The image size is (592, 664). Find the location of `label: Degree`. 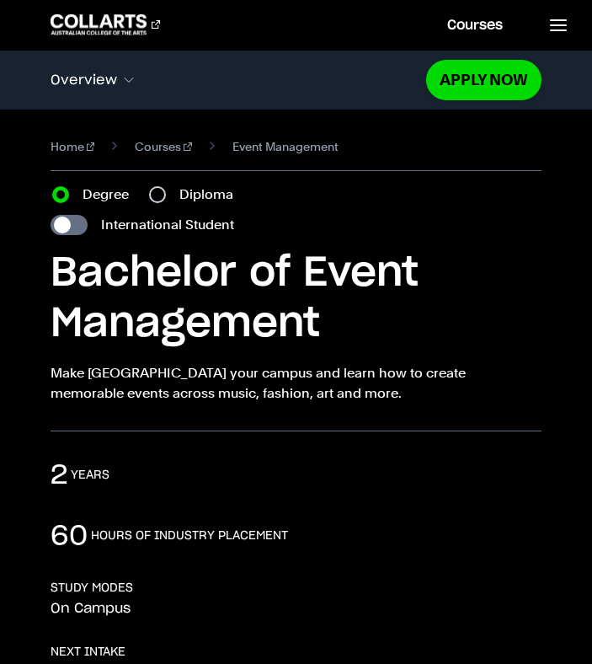

label: Degree is located at coordinates (110, 195).